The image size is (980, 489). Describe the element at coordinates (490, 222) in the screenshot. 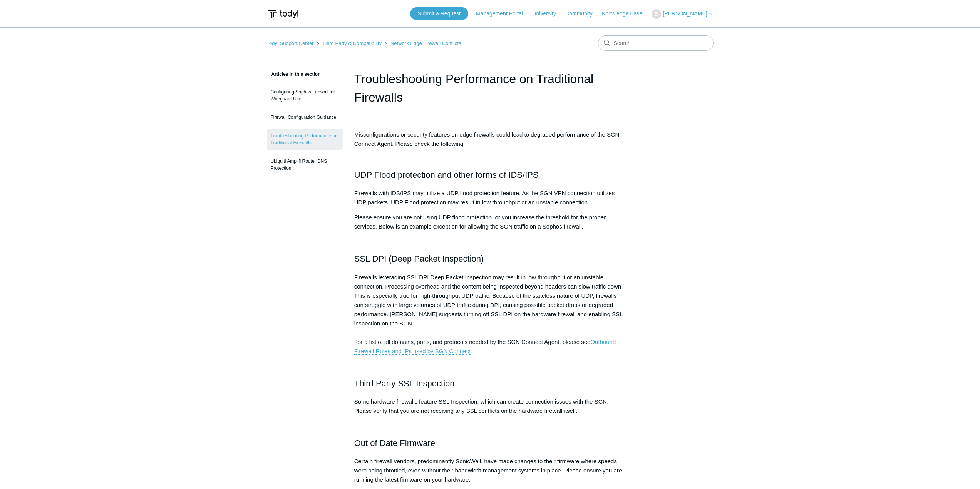

I see `p: Please ensure you are not using UDP flood protection, or you increase the threshold for the prope...` at that location.